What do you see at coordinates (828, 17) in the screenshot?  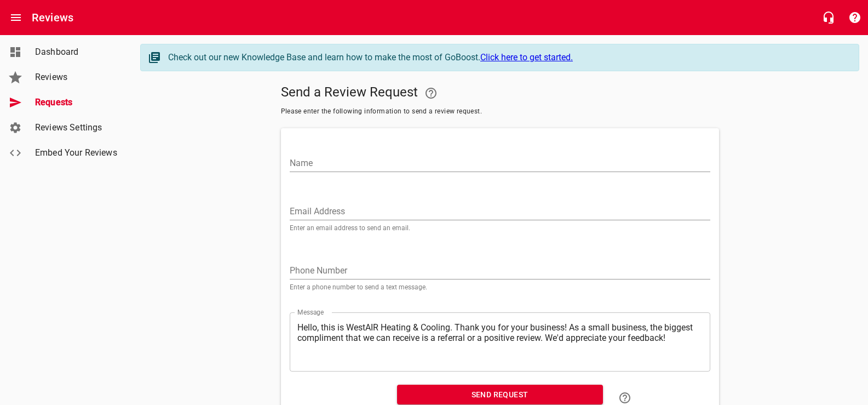 I see `button: Live Chat` at bounding box center [828, 17].